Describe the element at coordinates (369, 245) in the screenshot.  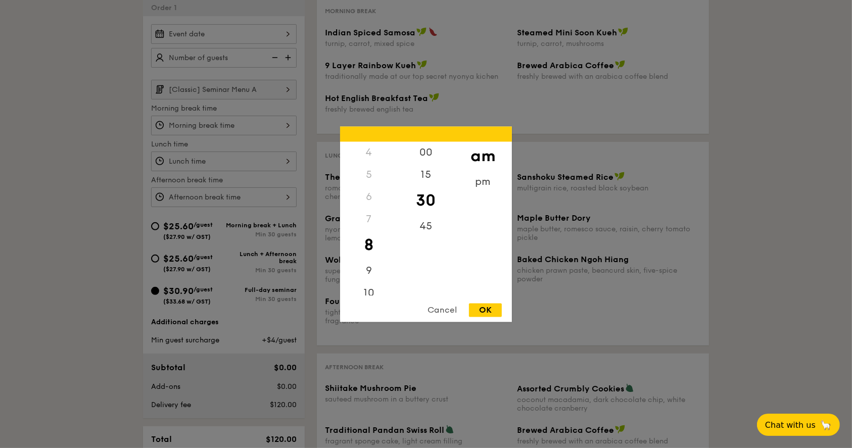
I see `div: 8` at that location.